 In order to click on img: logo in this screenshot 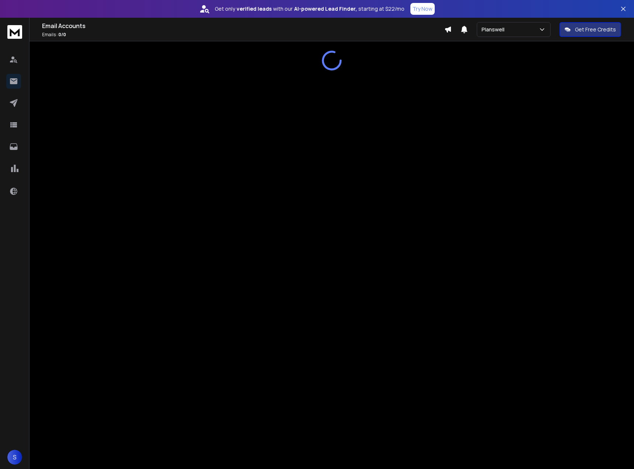, I will do `click(15, 32)`.